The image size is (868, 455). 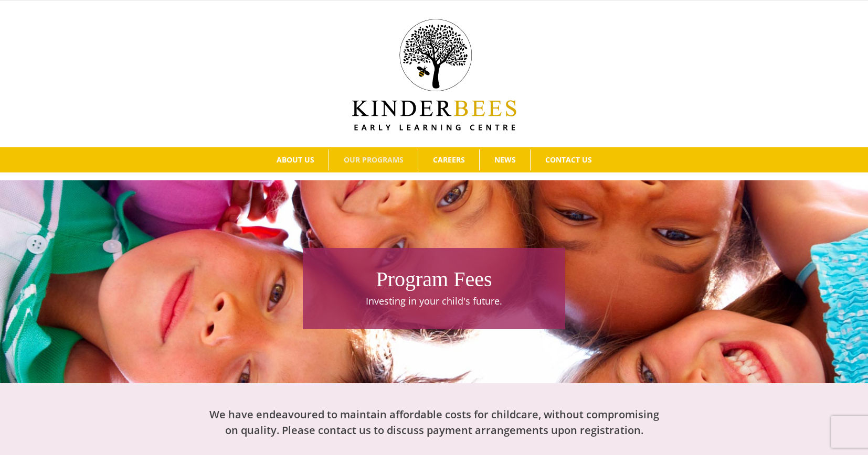 I want to click on span: NEWS, so click(x=505, y=160).